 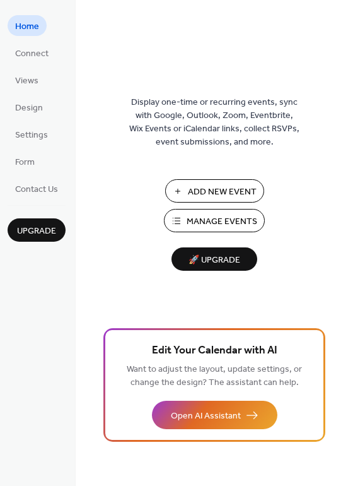 I want to click on button: 🚀 Upgrade, so click(x=214, y=259).